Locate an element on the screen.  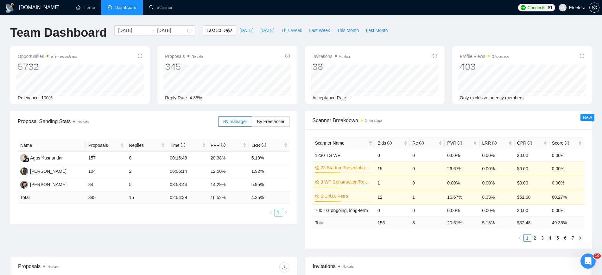
td: Total is located at coordinates (344, 223).